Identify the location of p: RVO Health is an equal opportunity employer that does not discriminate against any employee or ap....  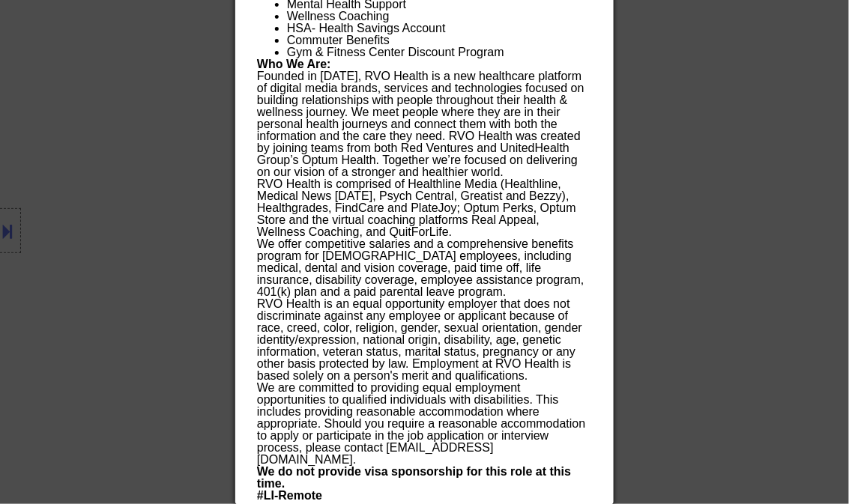
(424, 340).